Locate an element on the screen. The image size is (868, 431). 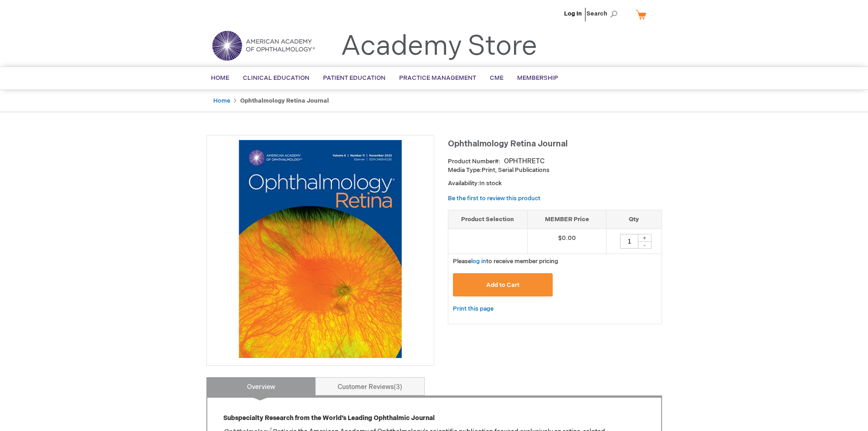
th: Qty is located at coordinates (634, 219).